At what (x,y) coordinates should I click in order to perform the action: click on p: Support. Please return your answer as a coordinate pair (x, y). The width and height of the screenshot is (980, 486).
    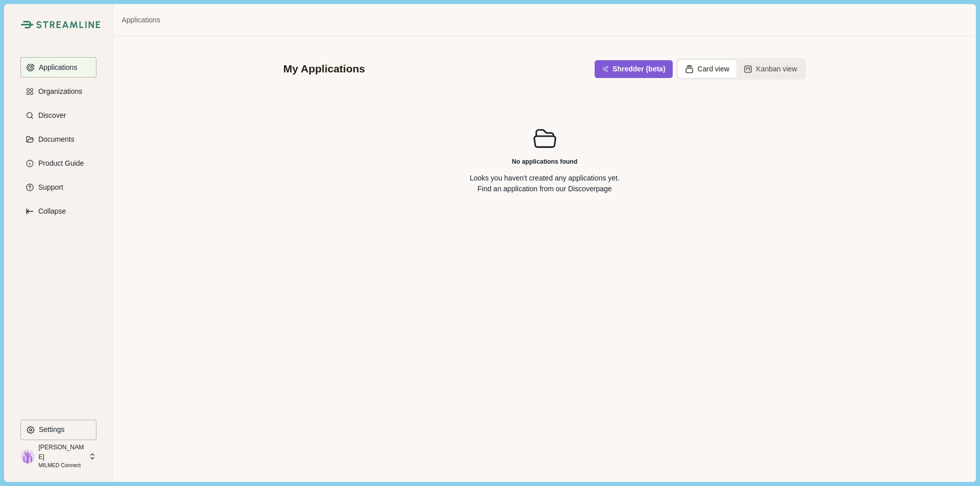
    Looking at the image, I should click on (49, 187).